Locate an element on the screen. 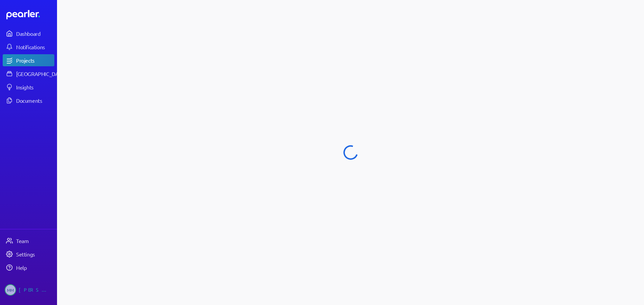 Image resolution: width=644 pixels, height=305 pixels. a: Notifications is located at coordinates (29, 47).